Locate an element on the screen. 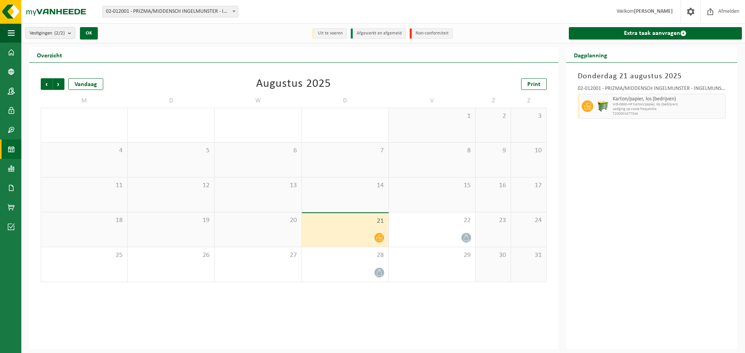  span: 6 is located at coordinates (258, 151).